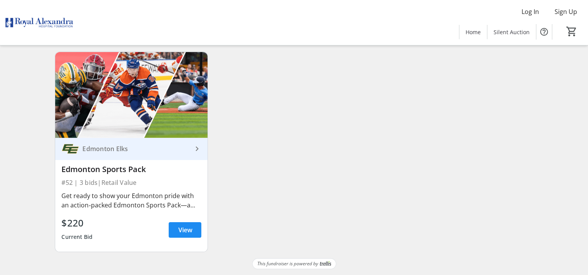  Describe the element at coordinates (77, 223) in the screenshot. I see `div: $220` at that location.